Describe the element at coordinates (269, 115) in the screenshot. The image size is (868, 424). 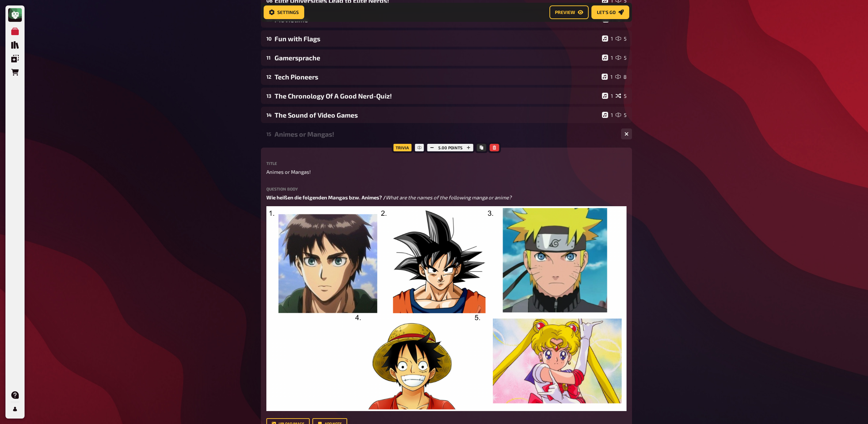
I see `div: 14` at that location.